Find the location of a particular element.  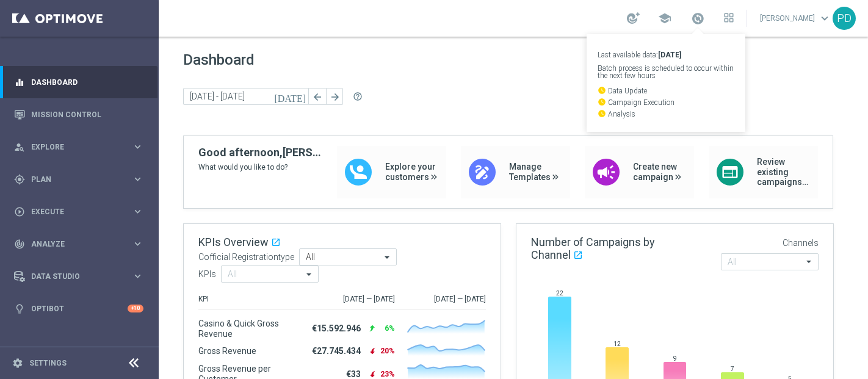

span: Analyze is located at coordinates (81, 244).